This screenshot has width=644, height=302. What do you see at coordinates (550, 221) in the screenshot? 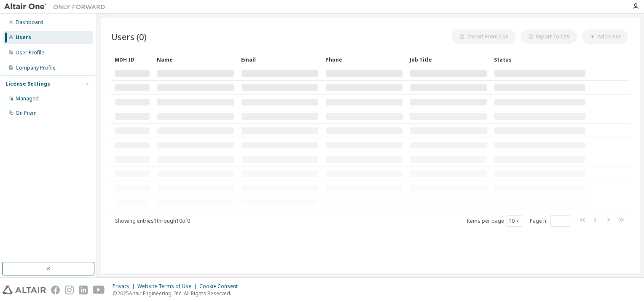
I see `span: Page n.` at bounding box center [550, 221].